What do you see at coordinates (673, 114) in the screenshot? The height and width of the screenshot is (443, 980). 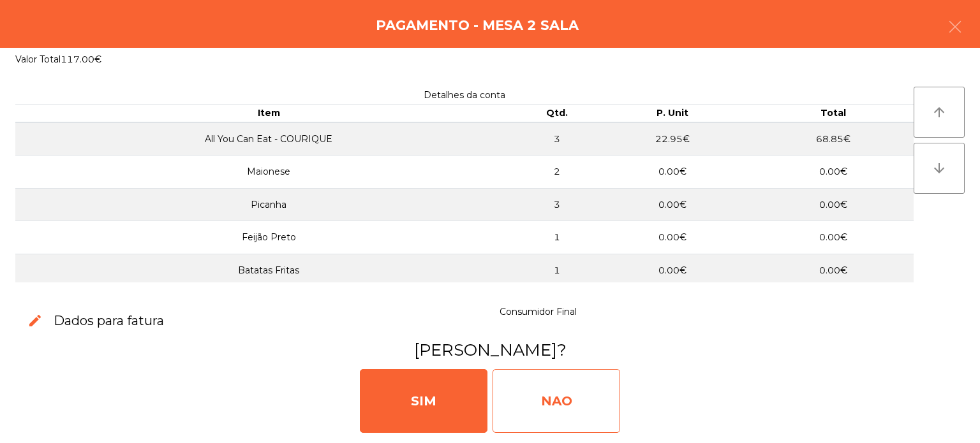 I see `th: P. Unit` at bounding box center [673, 114].